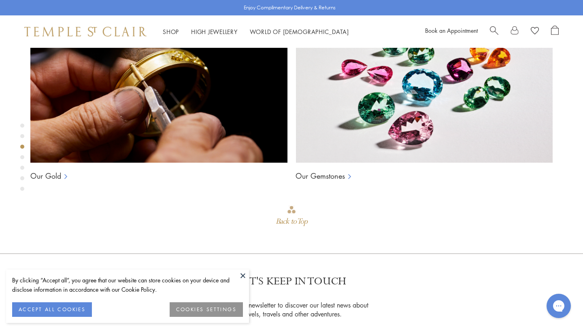 The height and width of the screenshot is (329, 583). Describe the element at coordinates (535, 32) in the screenshot. I see `a: View Wishlist` at that location.